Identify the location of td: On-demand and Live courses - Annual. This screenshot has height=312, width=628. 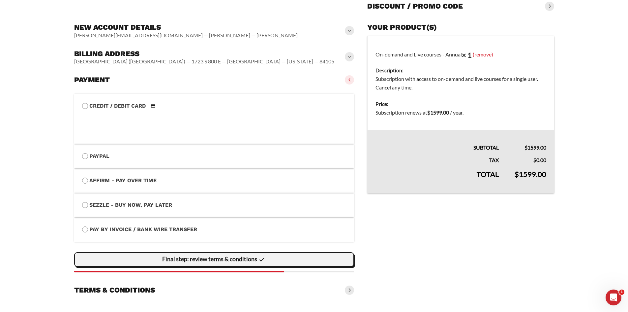
(461, 66).